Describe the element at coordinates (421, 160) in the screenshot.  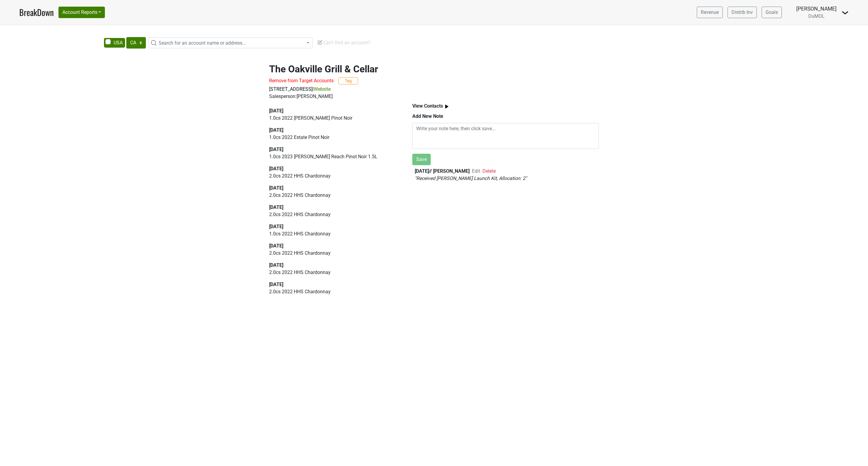
I see `button: Save` at that location.